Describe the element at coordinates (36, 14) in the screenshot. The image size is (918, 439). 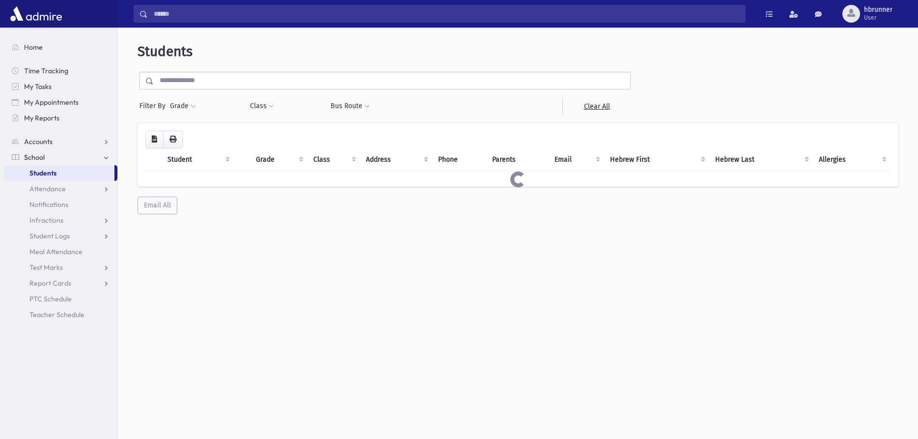
I see `img: AdmirePro` at that location.